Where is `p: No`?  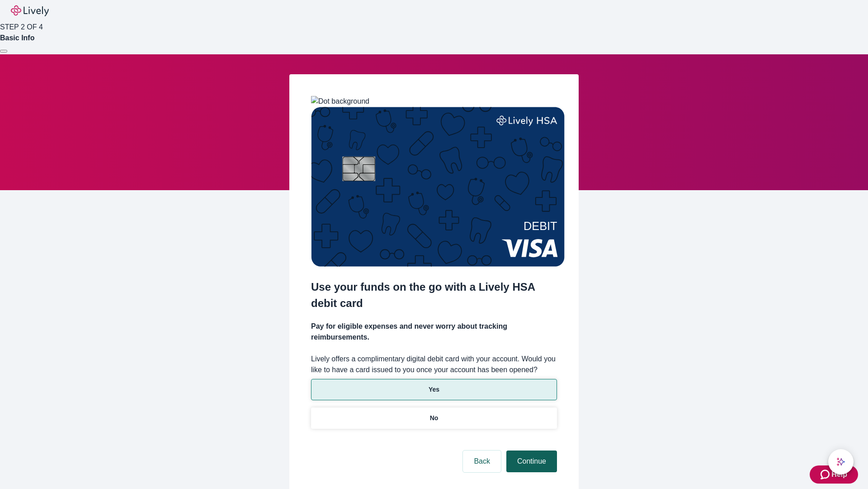 p: No is located at coordinates (434, 418).